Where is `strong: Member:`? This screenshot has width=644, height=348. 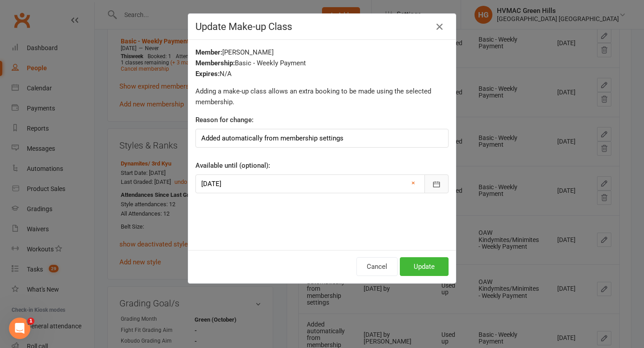
strong: Member: is located at coordinates (209, 52).